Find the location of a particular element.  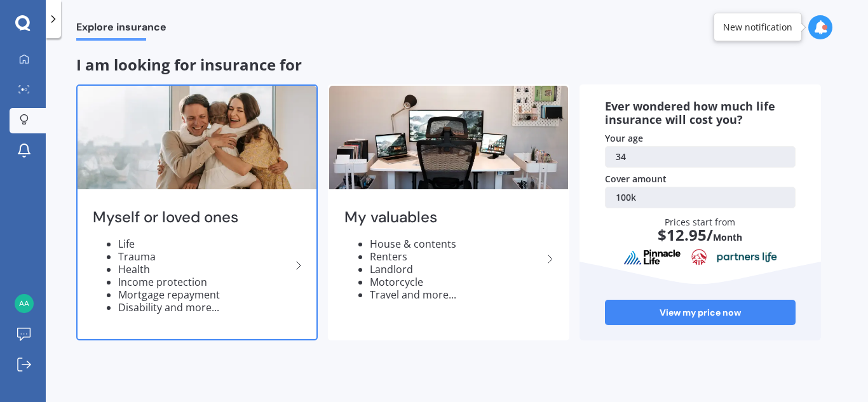

li: Motorcycle is located at coordinates (456, 282).